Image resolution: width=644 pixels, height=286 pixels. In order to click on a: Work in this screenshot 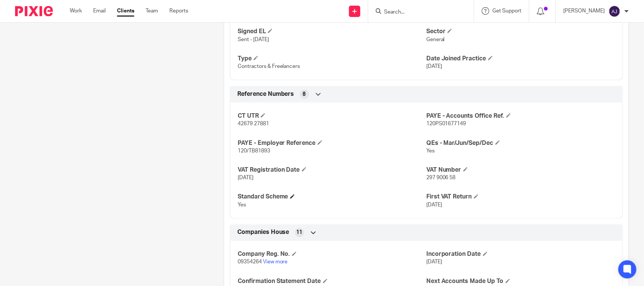, I will do `click(76, 11)`.